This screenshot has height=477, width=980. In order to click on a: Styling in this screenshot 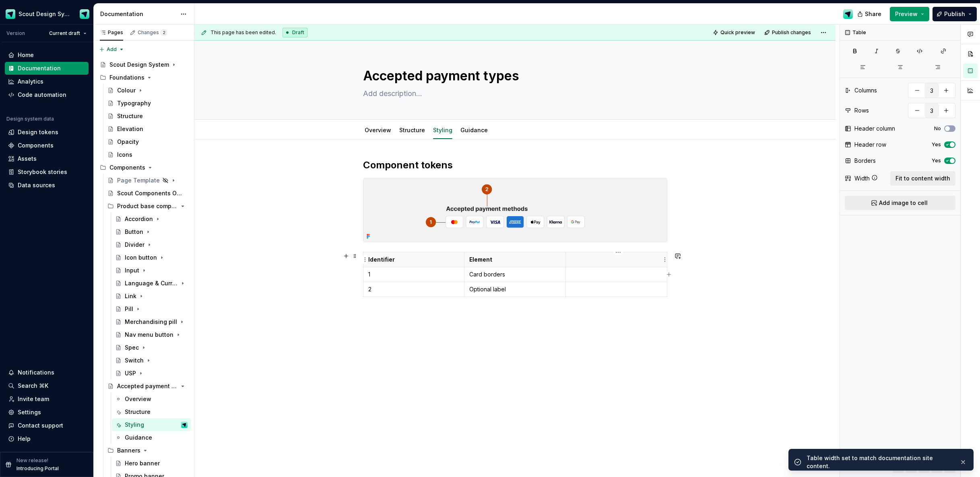, I will do `click(442, 130)`.